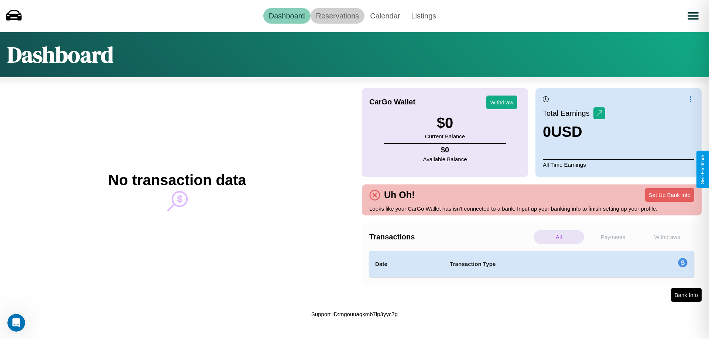 The height and width of the screenshot is (339, 709). What do you see at coordinates (385, 16) in the screenshot?
I see `a: Calendar` at bounding box center [385, 16].